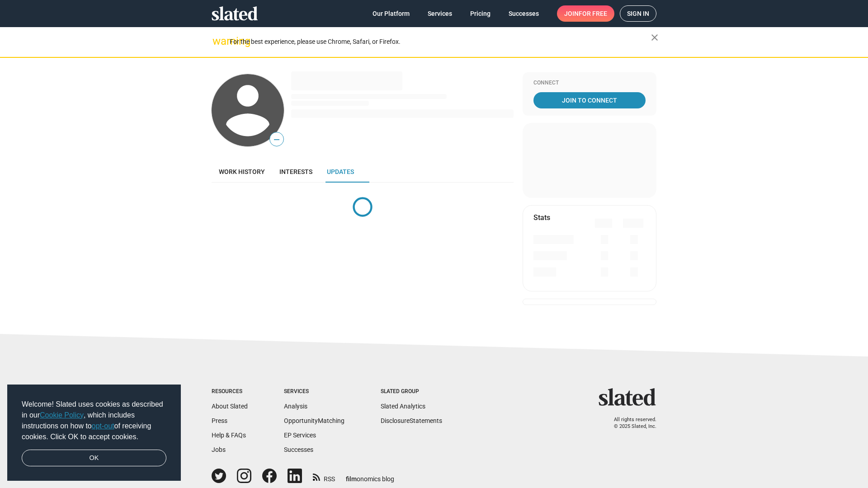 This screenshot has height=488, width=868. I want to click on div: Connect, so click(590, 83).